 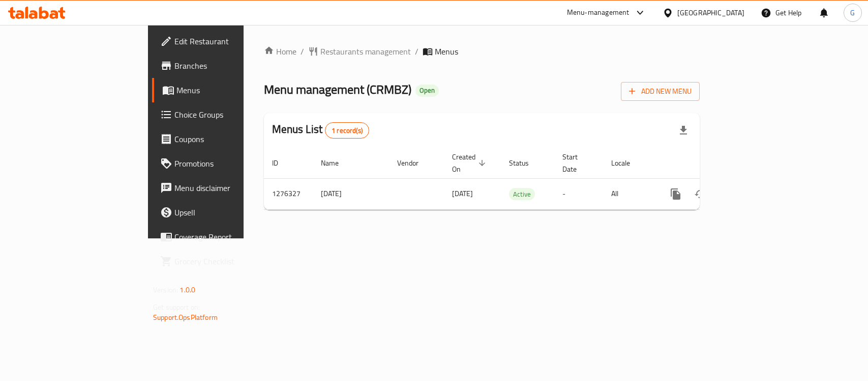 What do you see at coordinates (222, 236) in the screenshot?
I see `a: Coverage Report` at bounding box center [222, 236].